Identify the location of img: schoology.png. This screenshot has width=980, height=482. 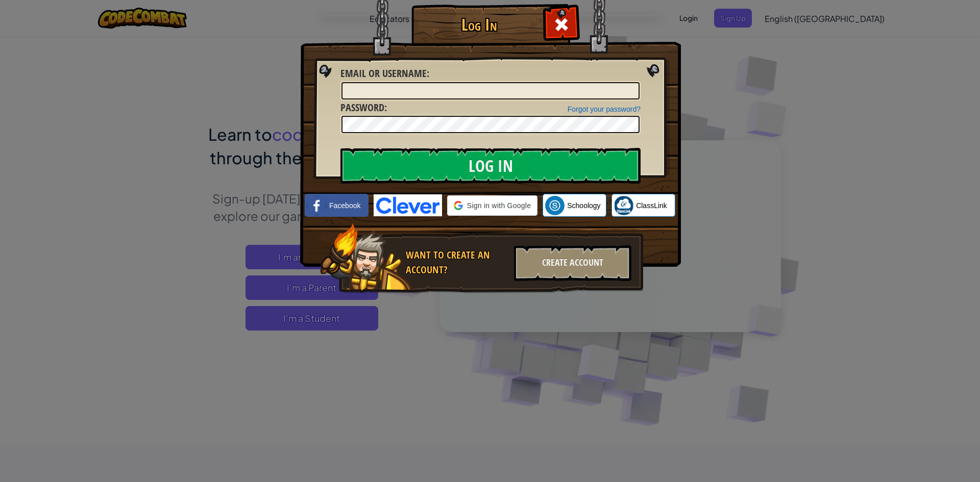
(555, 205).